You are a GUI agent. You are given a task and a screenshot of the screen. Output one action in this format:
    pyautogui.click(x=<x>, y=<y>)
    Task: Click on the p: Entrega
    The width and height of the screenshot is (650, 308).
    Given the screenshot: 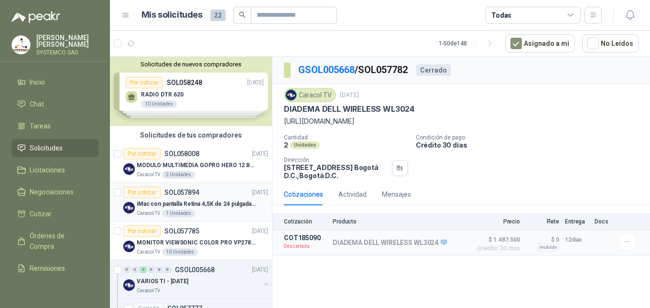 What is the action you would take?
    pyautogui.click(x=577, y=222)
    